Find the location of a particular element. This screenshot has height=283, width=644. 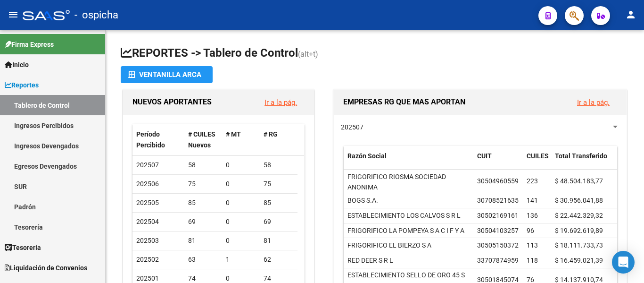

span: # CUILES Nuevos is located at coordinates (201, 139).